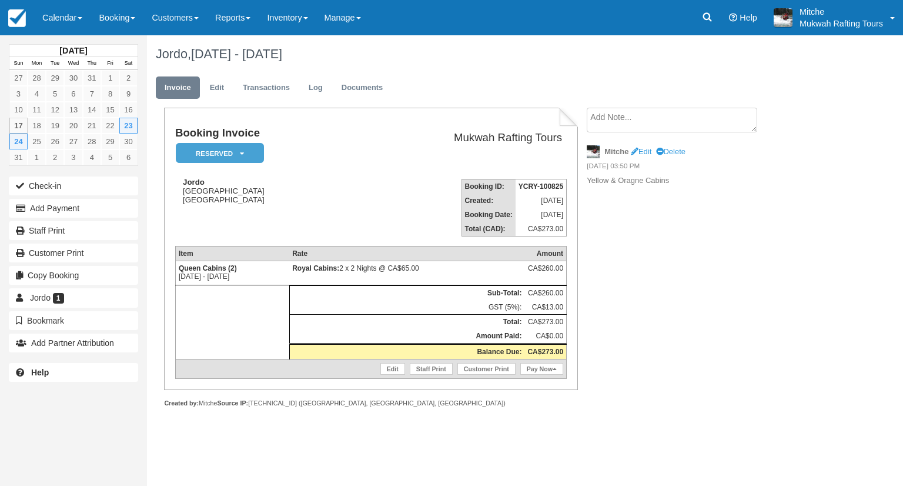 This screenshot has width=903, height=486. What do you see at coordinates (18, 63) in the screenshot?
I see `th: Sun` at bounding box center [18, 63].